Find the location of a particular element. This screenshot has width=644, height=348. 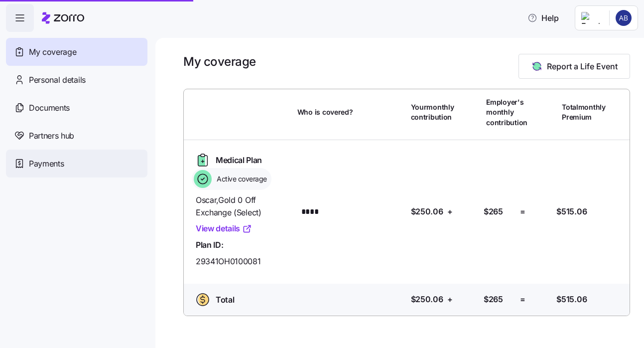

a: My coverage is located at coordinates (76, 52).